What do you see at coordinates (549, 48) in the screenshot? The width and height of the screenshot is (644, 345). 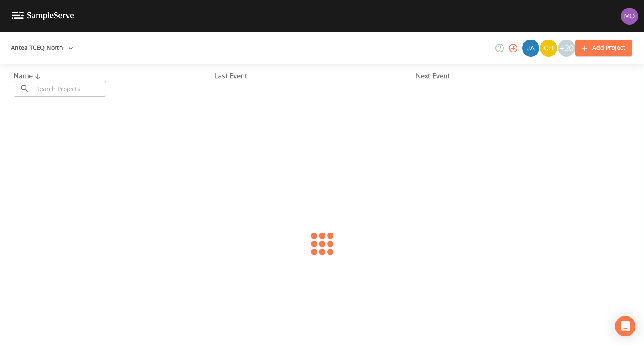 I see `img: c74b8b8b1c7a9d34f67c5e0ca157ed15` at bounding box center [549, 48].